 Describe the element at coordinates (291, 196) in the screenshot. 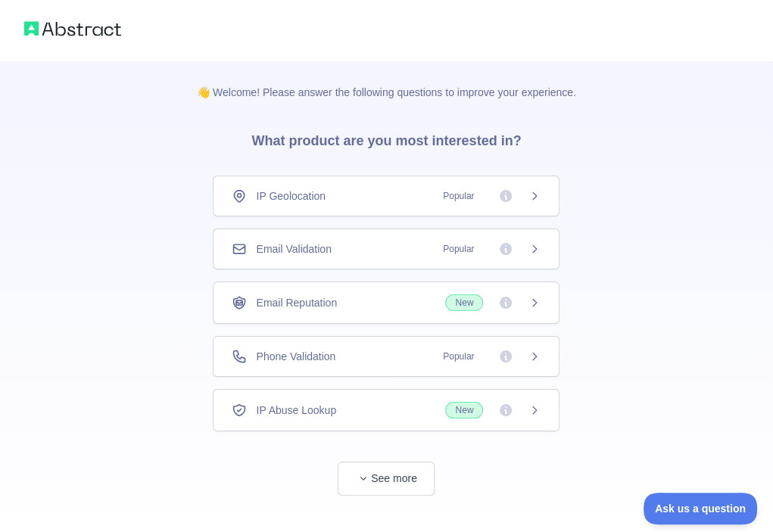

I see `span: IP Geolocation` at that location.